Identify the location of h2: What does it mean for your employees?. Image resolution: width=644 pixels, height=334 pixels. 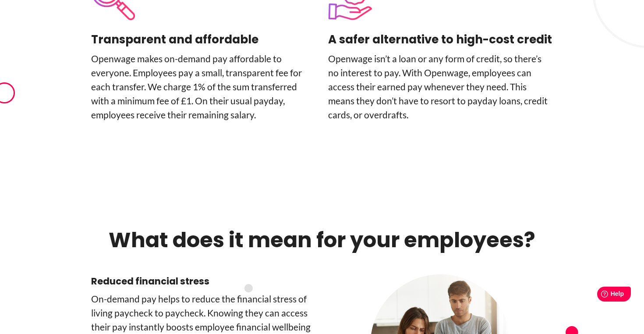
(322, 240).